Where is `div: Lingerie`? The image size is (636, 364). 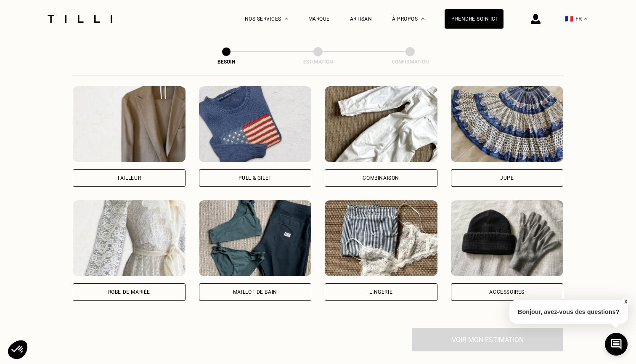
div: Lingerie is located at coordinates (381, 292).